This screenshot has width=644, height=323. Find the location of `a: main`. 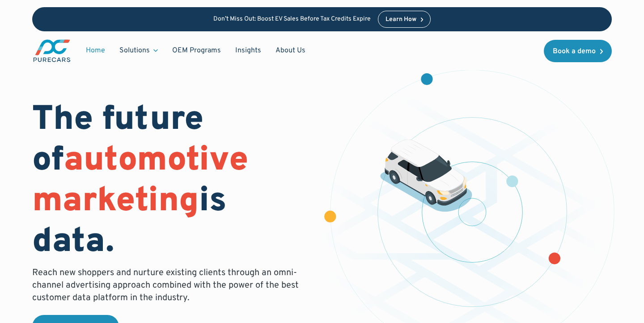

a: main is located at coordinates (52, 50).